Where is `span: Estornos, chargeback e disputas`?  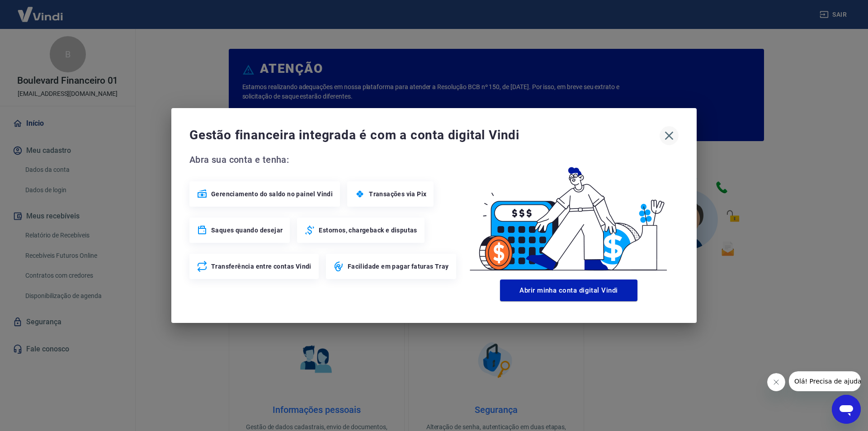
span: Estornos, chargeback e disputas is located at coordinates (367, 230).